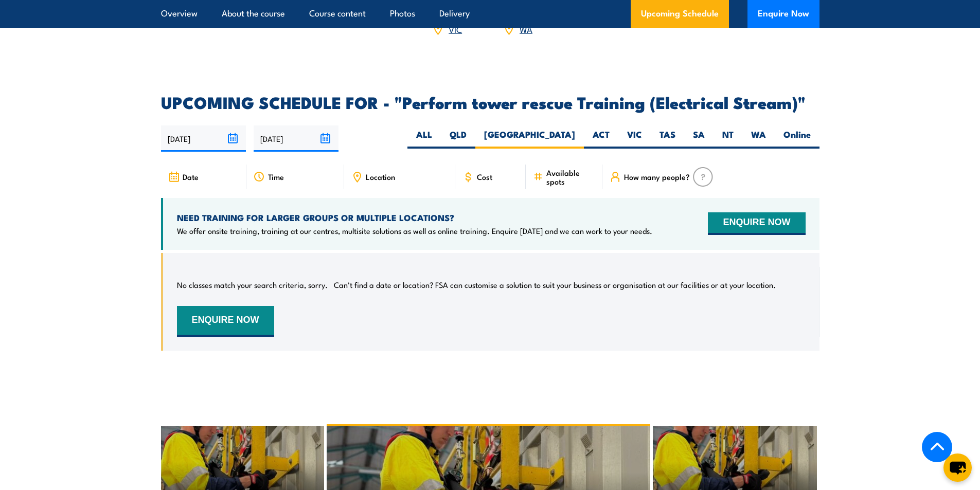 This screenshot has height=490, width=980. I want to click on p: No classes match your search criteria, sorry., so click(252, 285).